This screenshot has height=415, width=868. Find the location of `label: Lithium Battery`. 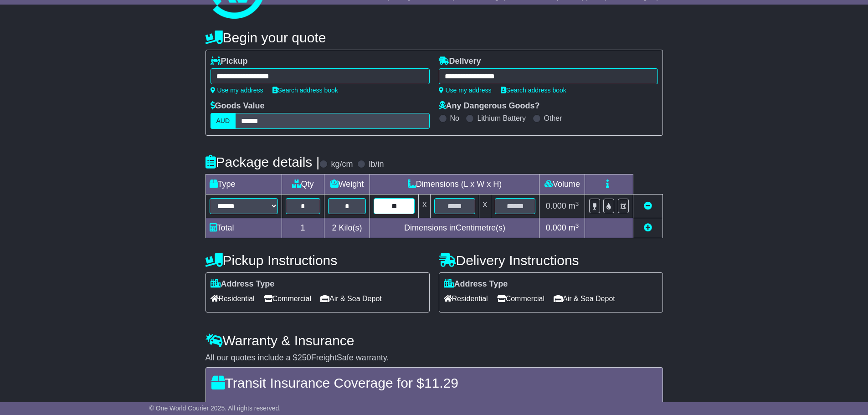

label: Lithium Battery is located at coordinates (502, 118).